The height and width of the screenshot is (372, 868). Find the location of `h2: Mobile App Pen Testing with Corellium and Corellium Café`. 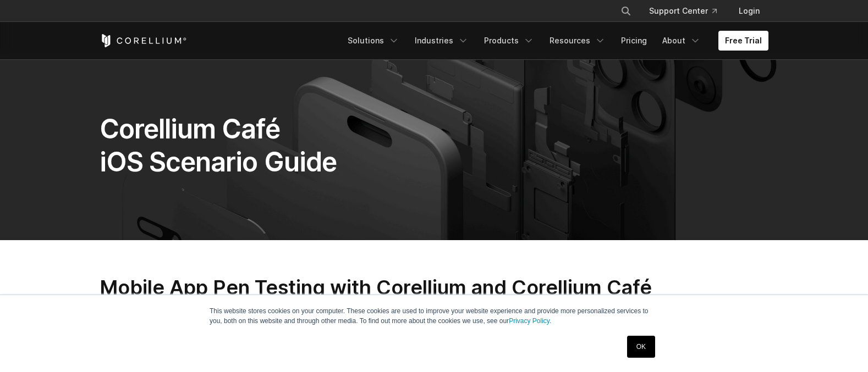

h2: Mobile App Pen Testing with Corellium and Corellium Café is located at coordinates (434, 288).